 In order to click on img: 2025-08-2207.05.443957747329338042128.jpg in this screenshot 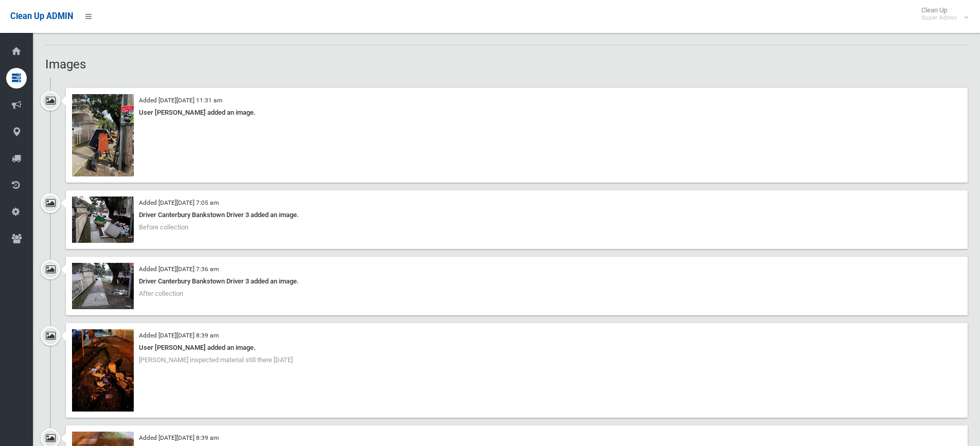, I will do `click(103, 220)`.